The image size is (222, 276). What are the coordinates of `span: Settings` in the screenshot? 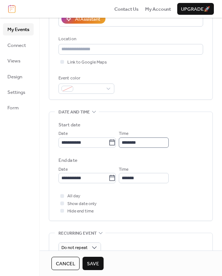 It's located at (16, 92).